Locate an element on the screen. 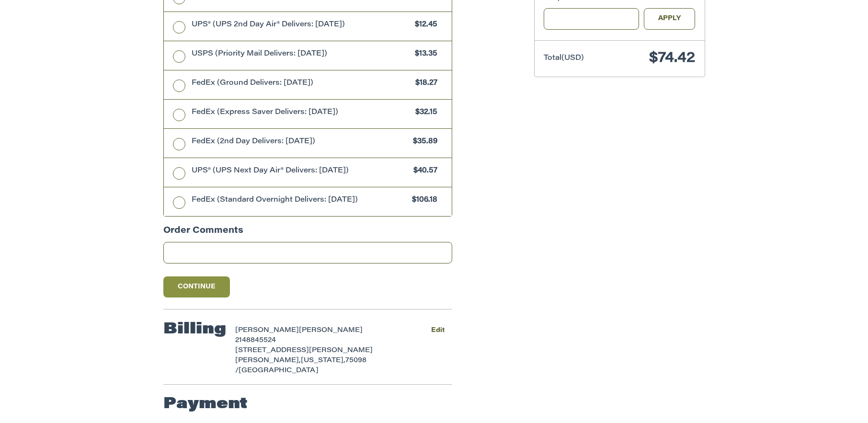  span: $35.89 is located at coordinates (423, 142).